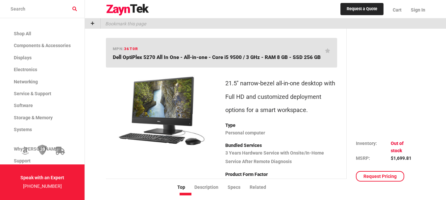 Image resolution: width=446 pixels, height=200 pixels. What do you see at coordinates (123, 23) in the screenshot?
I see `p: Bookmark this page` at bounding box center [123, 23].